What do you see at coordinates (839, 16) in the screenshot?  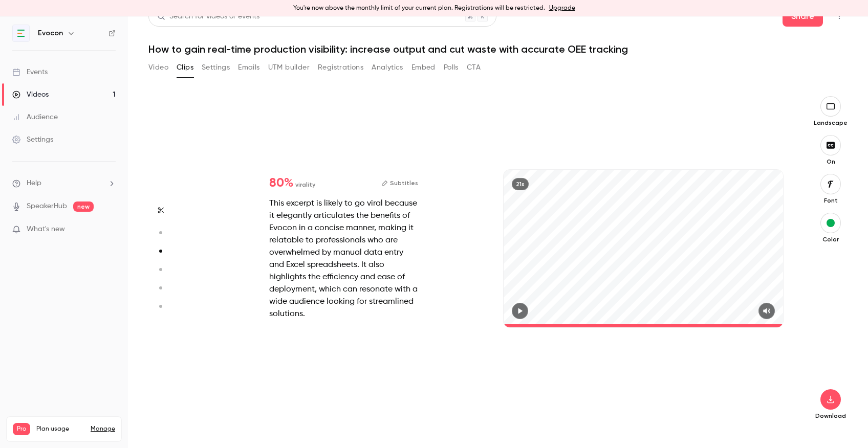 I see `button: Top Bar Actions` at bounding box center [839, 16].